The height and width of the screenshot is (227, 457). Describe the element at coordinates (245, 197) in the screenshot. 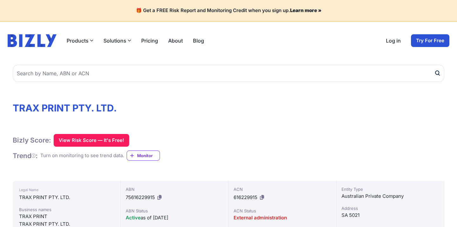

I see `span: 616229915` at that location.